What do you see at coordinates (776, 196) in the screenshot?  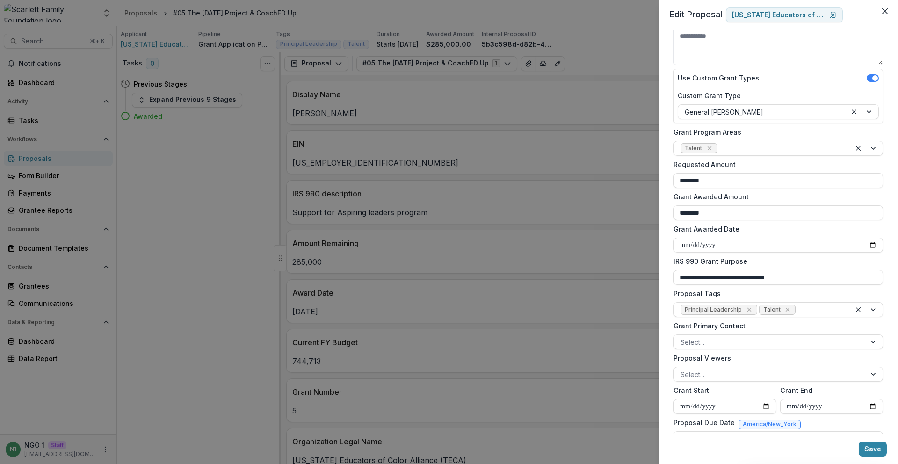 I see `label: Grant Awarded Amount` at bounding box center [776, 196].